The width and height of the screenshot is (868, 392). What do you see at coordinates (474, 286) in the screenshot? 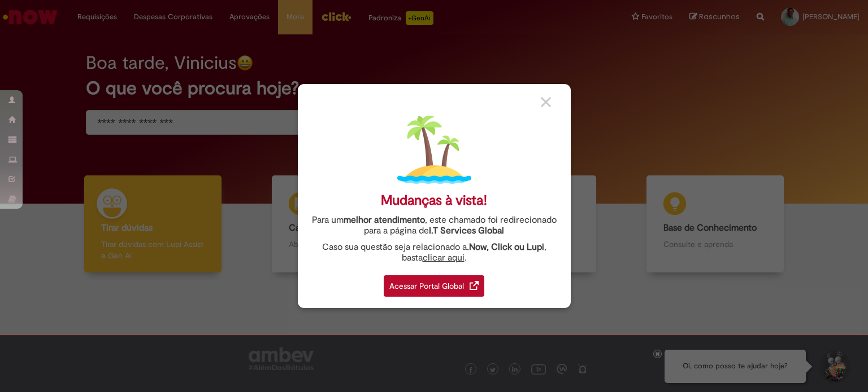
I see `img: redirect_link.png` at bounding box center [474, 286].